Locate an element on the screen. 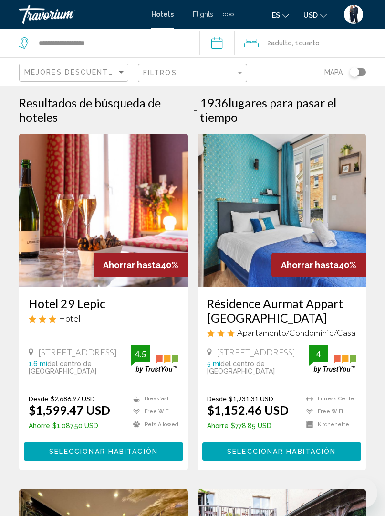  button: Change currency is located at coordinates (315, 15).